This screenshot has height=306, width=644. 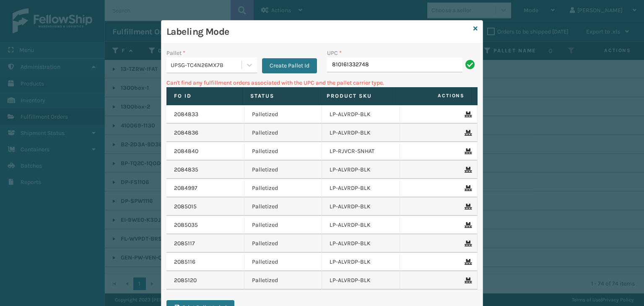 What do you see at coordinates (186, 114) in the screenshot?
I see `a: 2084833` at bounding box center [186, 114].